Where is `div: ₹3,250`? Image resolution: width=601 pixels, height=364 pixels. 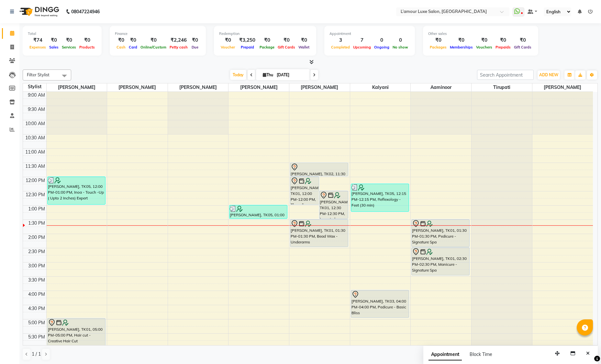
div: ₹3,250 is located at coordinates (248, 40).